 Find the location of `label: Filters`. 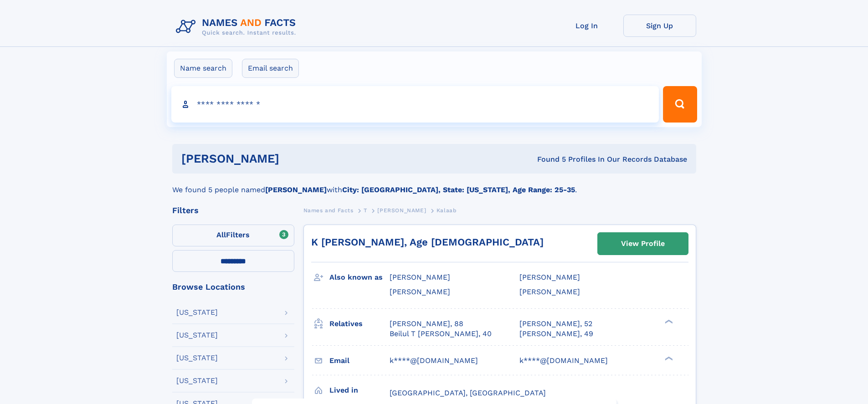

label: Filters is located at coordinates (233, 236).